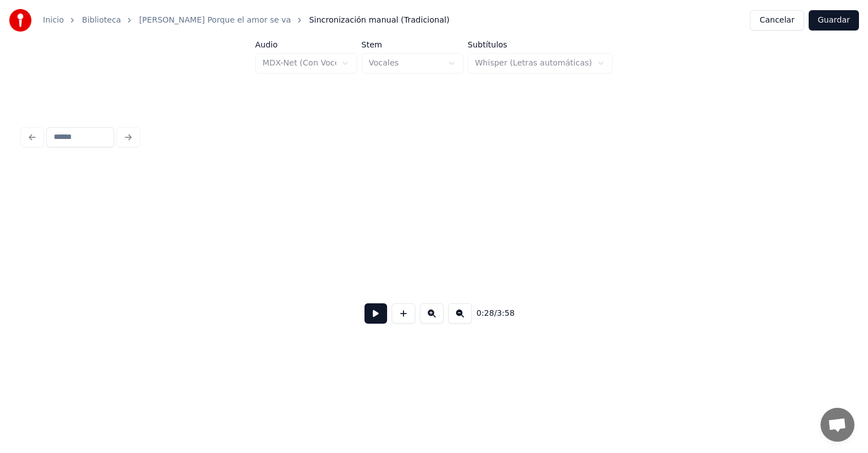  Describe the element at coordinates (540, 45) in the screenshot. I see `label: Subtítulos` at that location.